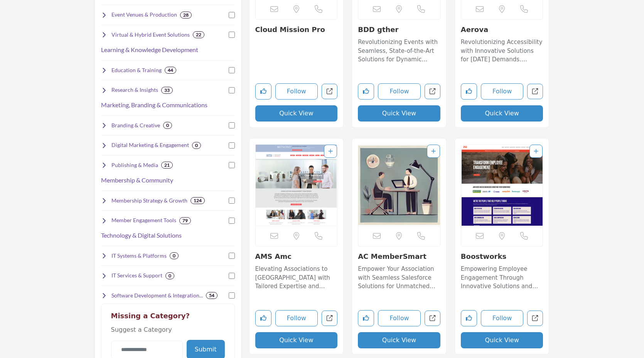  Describe the element at coordinates (297, 185) in the screenshot. I see `img: AMS Amc` at that location.